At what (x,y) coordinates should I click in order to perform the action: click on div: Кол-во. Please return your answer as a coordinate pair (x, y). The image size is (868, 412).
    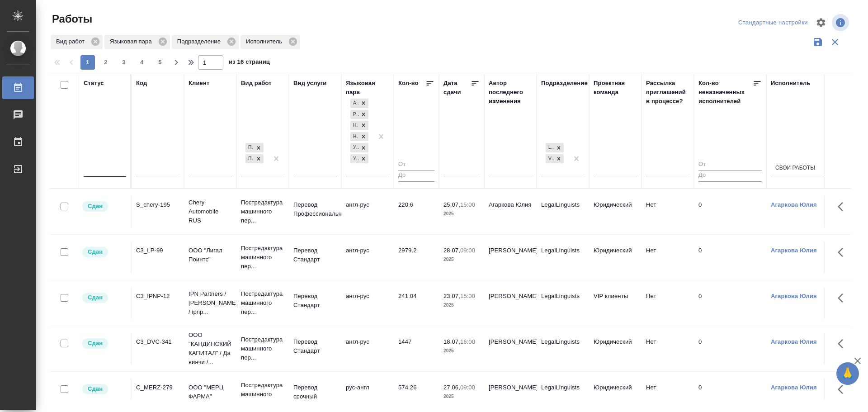
    Looking at the image, I should click on (408, 83).